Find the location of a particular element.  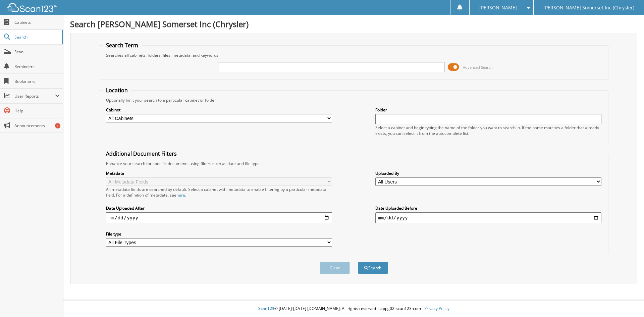

span: Cabinets is located at coordinates (37, 22).